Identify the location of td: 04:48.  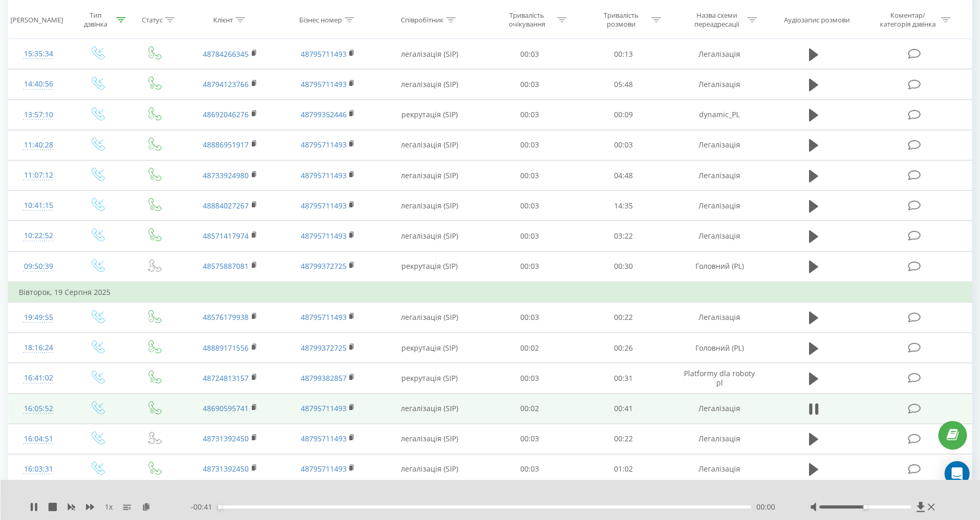
(624, 175).